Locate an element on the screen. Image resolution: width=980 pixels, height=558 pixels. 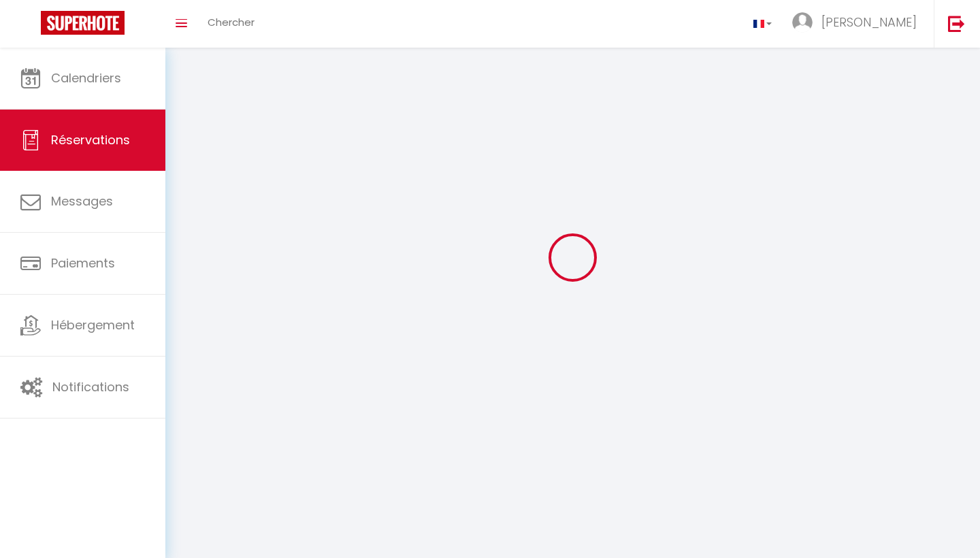
span: Messages is located at coordinates (82, 201).